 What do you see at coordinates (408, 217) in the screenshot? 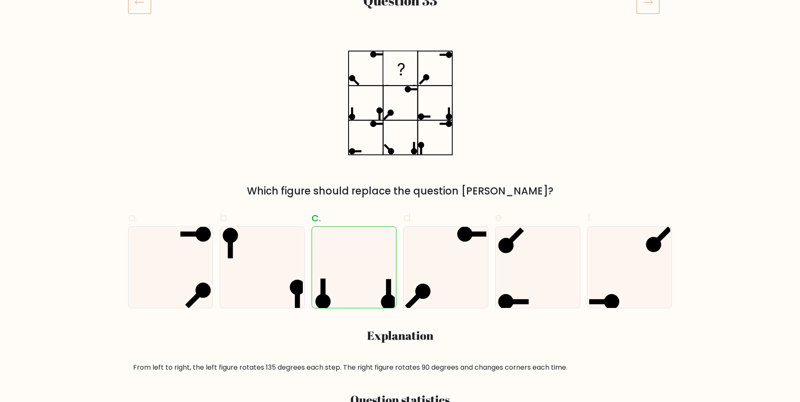
I see `span: d.` at bounding box center [408, 217].